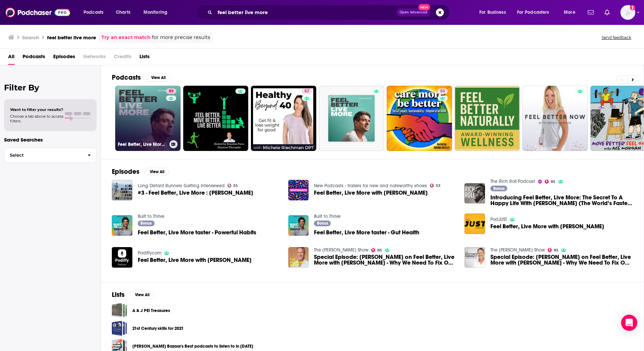 The width and height of the screenshot is (644, 351). Describe the element at coordinates (33, 58) in the screenshot. I see `a: Podcasts` at that location.